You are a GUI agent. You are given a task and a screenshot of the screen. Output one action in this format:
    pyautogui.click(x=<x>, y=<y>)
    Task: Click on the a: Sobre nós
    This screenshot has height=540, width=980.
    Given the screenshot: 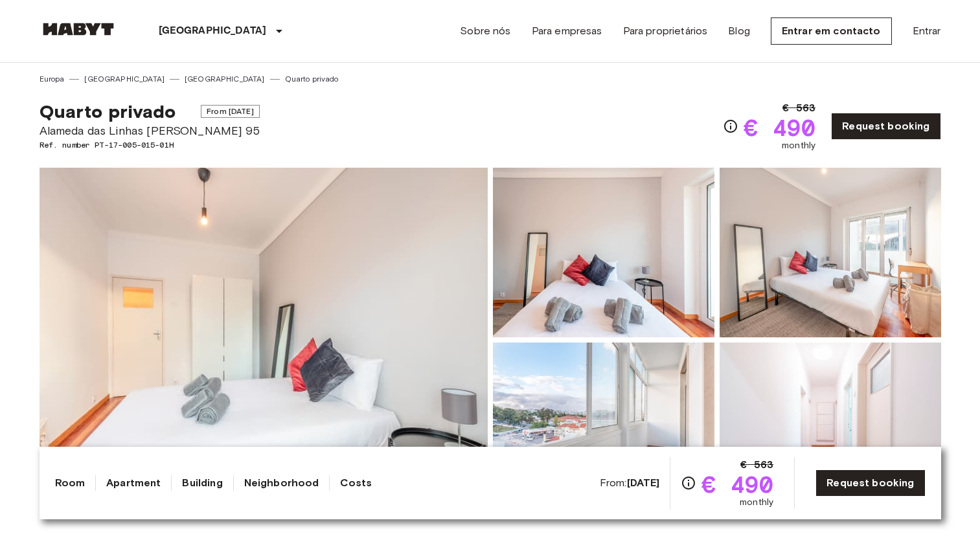 What is the action you would take?
    pyautogui.click(x=485, y=31)
    